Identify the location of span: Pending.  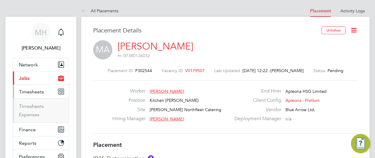
(336, 71).